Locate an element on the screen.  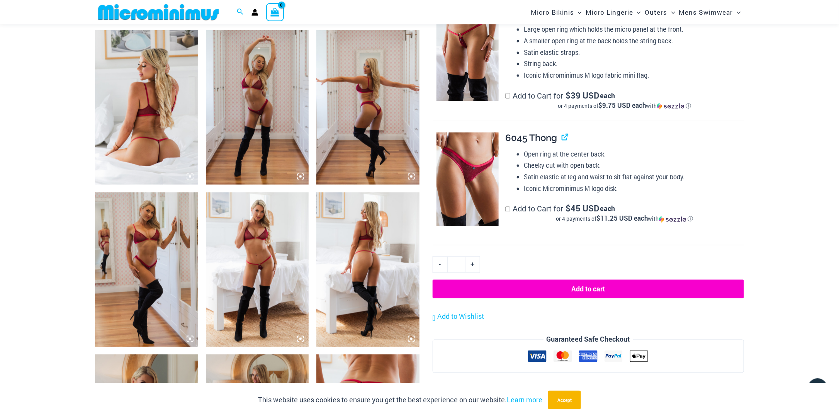
span: 45 USD is located at coordinates (582, 208).